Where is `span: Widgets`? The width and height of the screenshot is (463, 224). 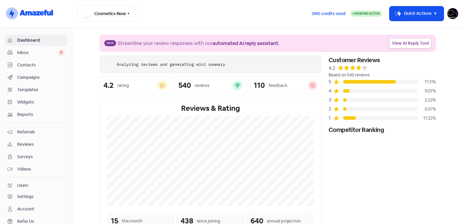
span: Widgets is located at coordinates (41, 102).